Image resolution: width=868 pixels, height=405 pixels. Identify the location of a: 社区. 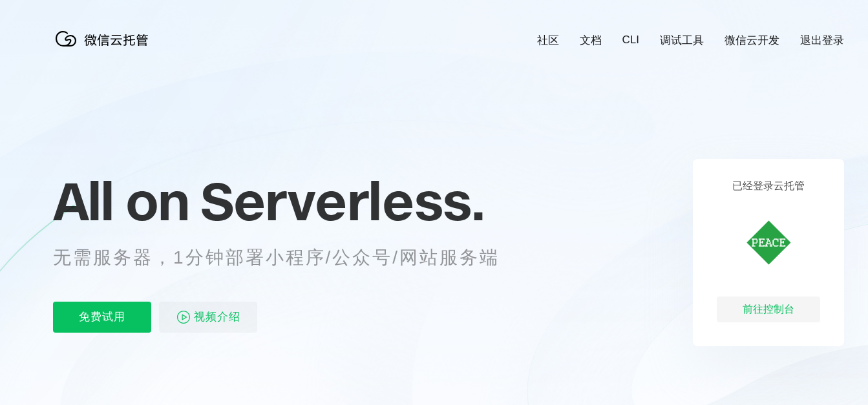
(548, 40).